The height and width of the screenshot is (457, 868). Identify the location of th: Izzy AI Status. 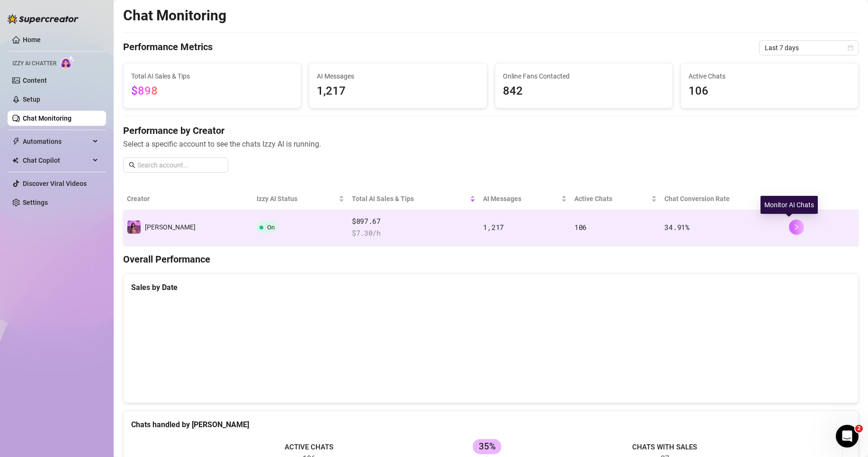
(300, 198).